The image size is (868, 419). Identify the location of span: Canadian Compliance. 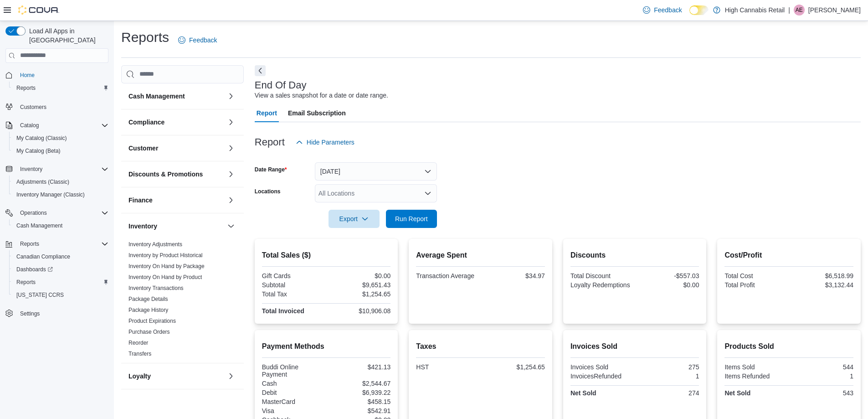
(61, 257).